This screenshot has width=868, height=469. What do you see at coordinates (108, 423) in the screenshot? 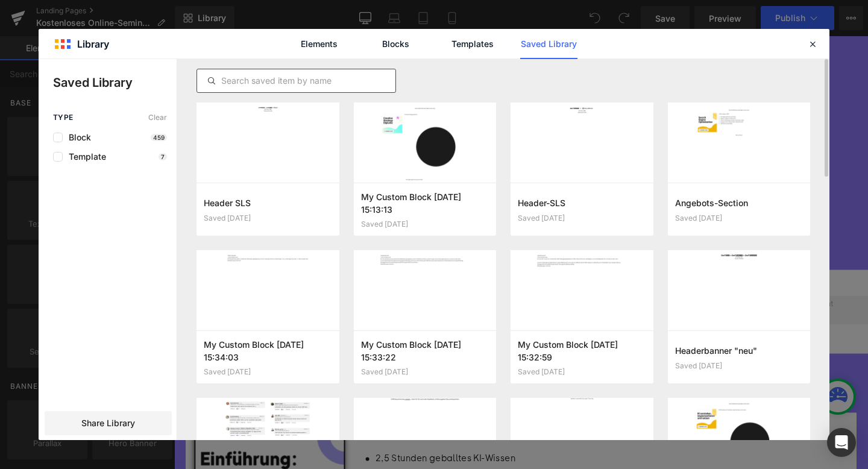
I see `span: Share Library` at bounding box center [108, 423].